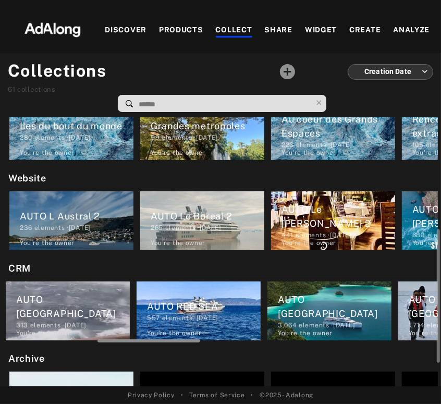 The height and width of the screenshot is (404, 441). Describe the element at coordinates (48, 90) in the screenshot. I see `div: collections` at that location.